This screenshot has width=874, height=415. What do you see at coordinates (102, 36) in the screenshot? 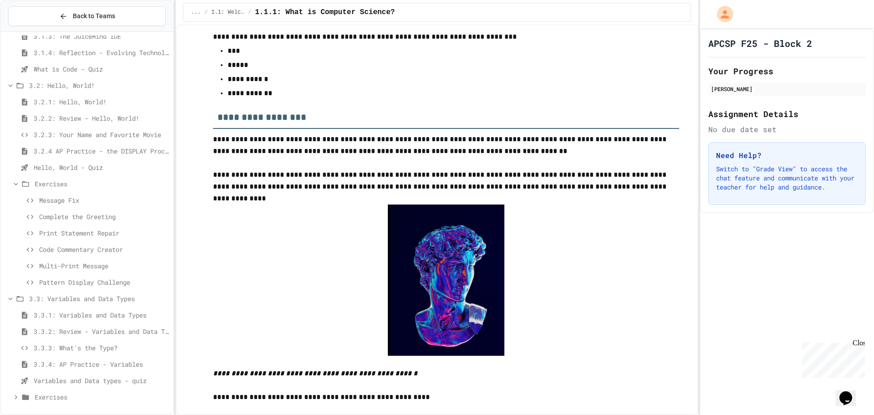
I see `span: 3.1.3: The JuiceMind IDE` at bounding box center [102, 36].